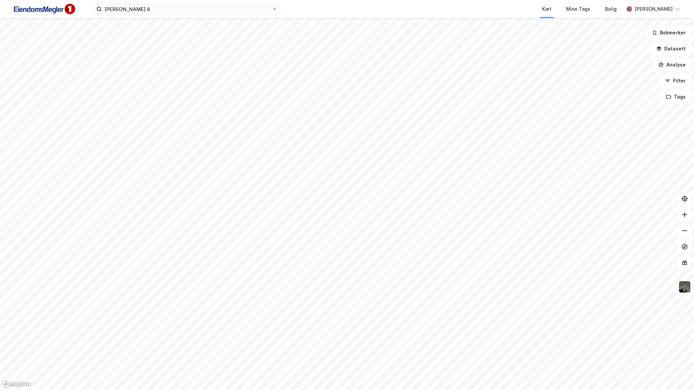 This screenshot has height=390, width=694. Describe the element at coordinates (676, 81) in the screenshot. I see `button: Filter` at that location.